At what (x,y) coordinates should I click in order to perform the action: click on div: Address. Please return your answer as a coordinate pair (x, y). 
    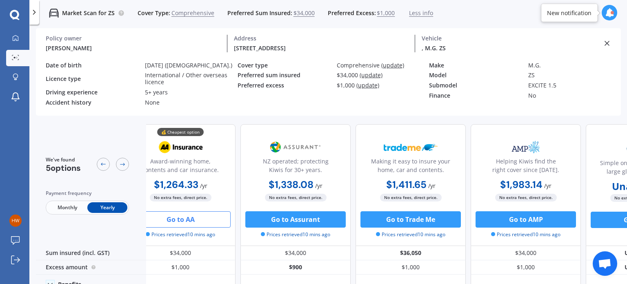
    Looking at the image, I should click on (321, 38).